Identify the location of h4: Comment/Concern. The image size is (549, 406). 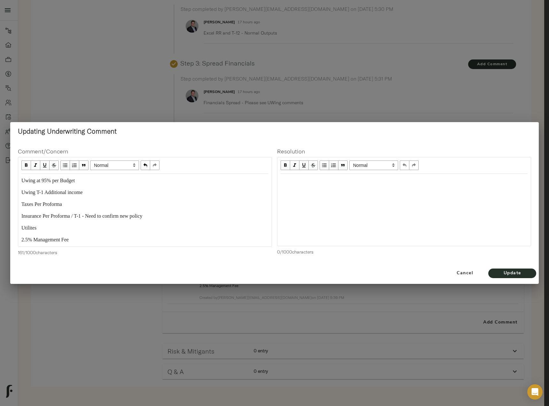
(145, 151).